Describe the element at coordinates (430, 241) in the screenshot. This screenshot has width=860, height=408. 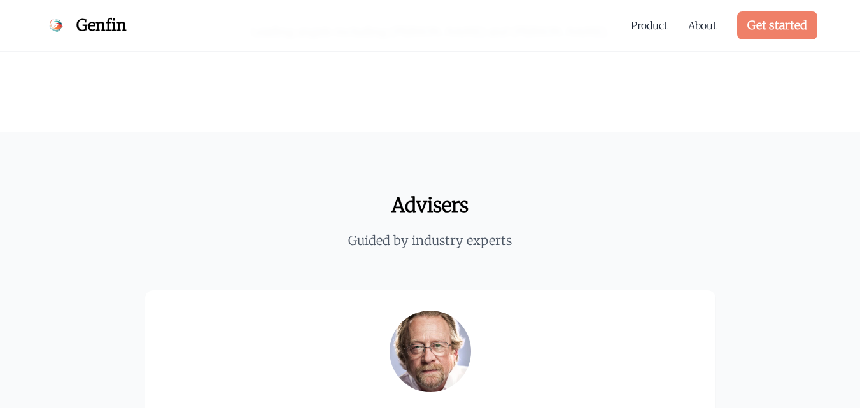
I see `p: Guided by industry experts` at that location.